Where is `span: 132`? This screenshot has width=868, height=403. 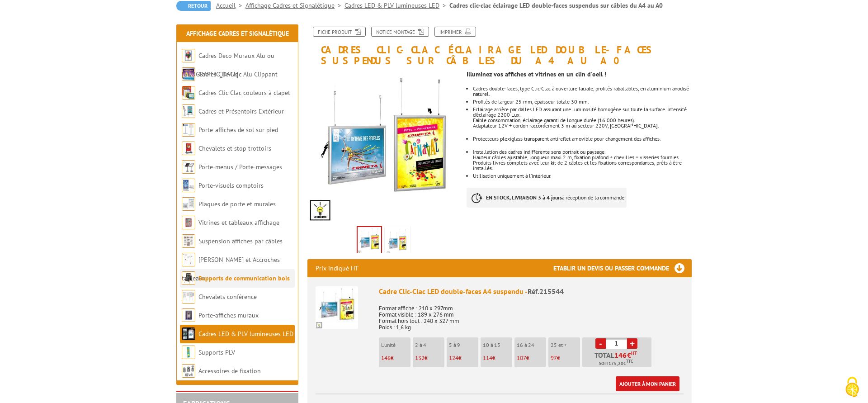 span: 132 is located at coordinates (420, 358).